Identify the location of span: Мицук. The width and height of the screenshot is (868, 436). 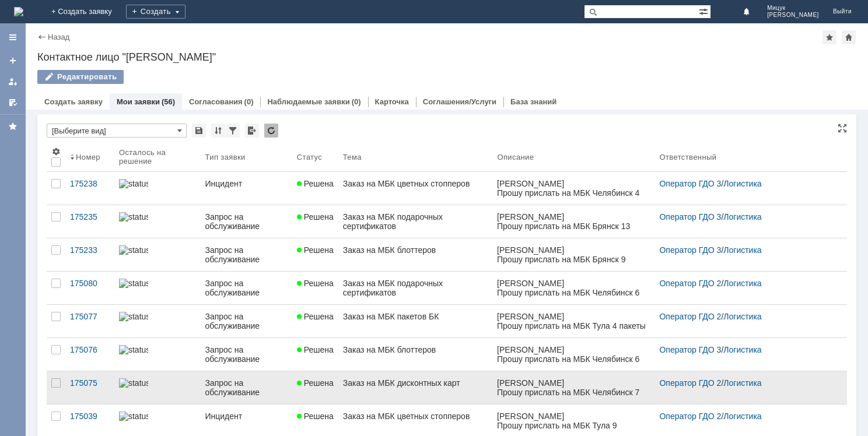
(793, 8).